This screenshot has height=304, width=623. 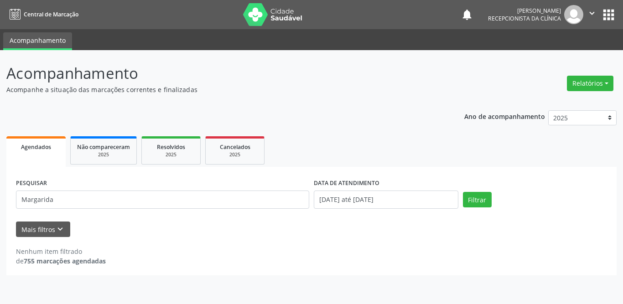 I want to click on button: Filtrar, so click(x=477, y=200).